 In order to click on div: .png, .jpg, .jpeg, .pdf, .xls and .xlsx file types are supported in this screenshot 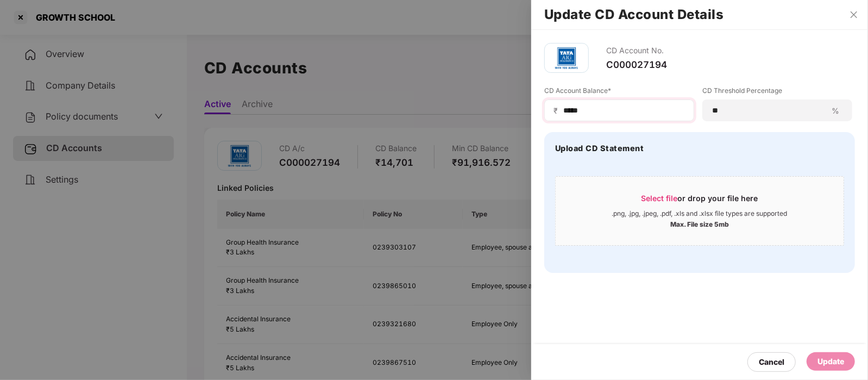, I will do `click(699, 214)`.